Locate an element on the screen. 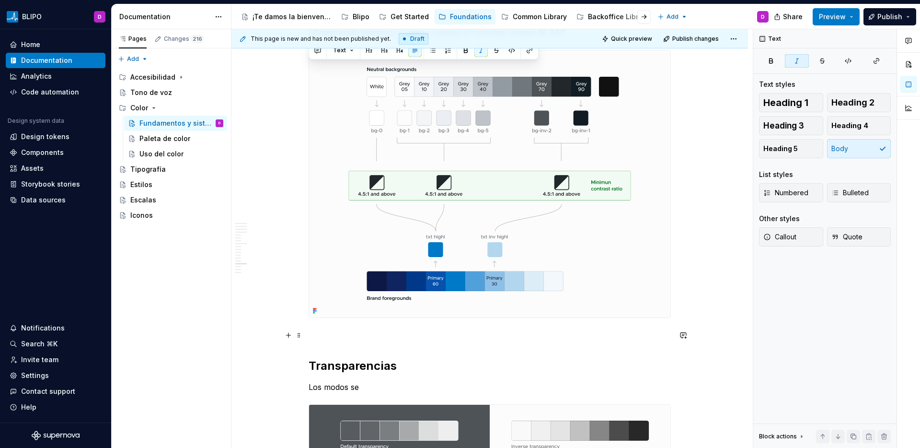 The image size is (920, 448). a: Code automation is located at coordinates (56, 92).